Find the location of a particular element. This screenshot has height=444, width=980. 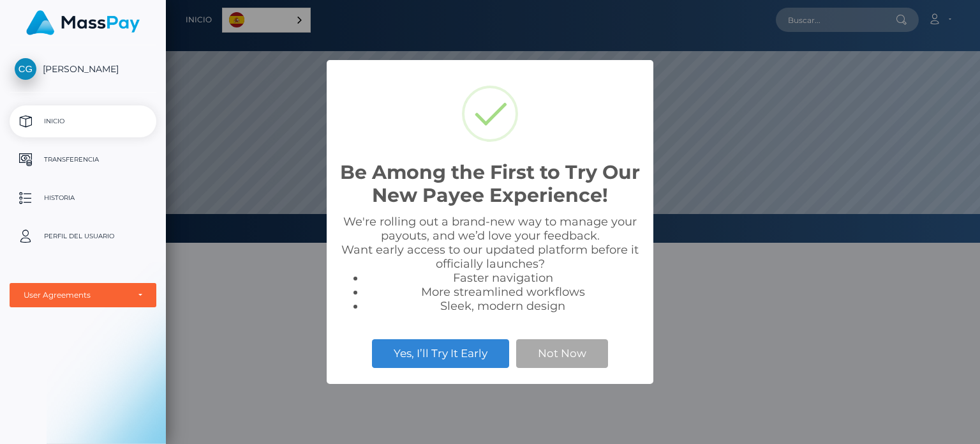

p: Transferencia is located at coordinates (83, 160).